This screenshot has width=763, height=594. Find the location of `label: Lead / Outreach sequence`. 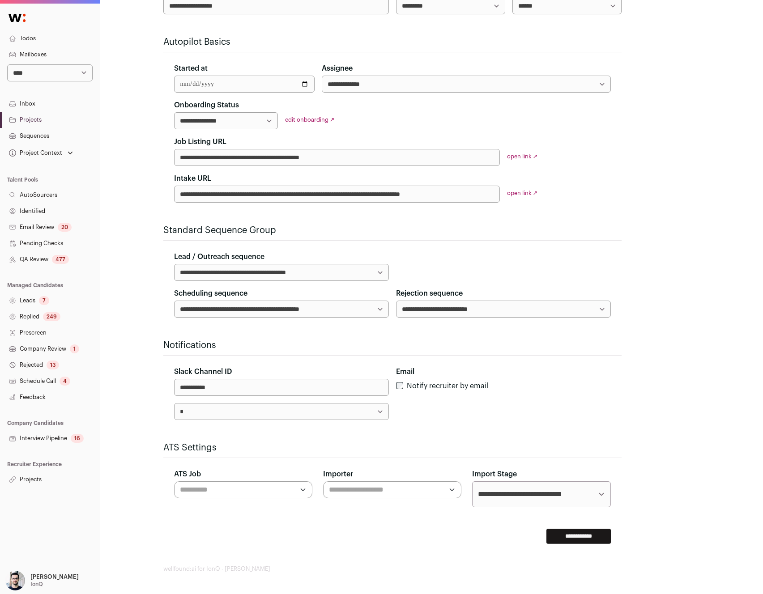

label: Lead / Outreach sequence is located at coordinates (219, 257).